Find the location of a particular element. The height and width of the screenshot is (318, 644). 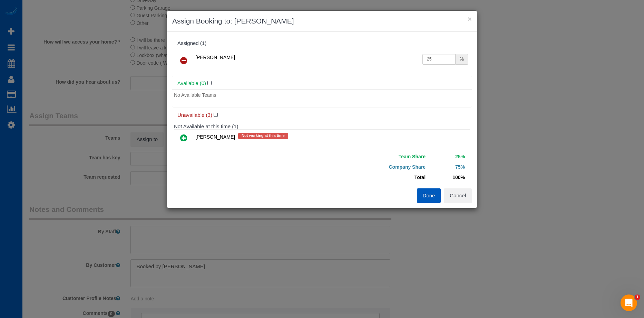

button: Cancel is located at coordinates (457, 195).